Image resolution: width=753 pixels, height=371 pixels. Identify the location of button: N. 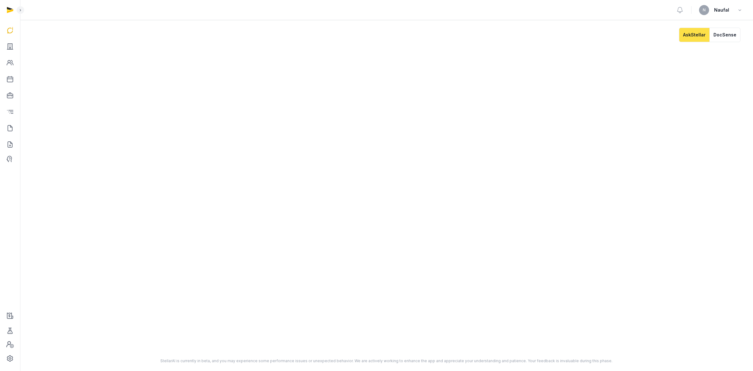
(704, 10).